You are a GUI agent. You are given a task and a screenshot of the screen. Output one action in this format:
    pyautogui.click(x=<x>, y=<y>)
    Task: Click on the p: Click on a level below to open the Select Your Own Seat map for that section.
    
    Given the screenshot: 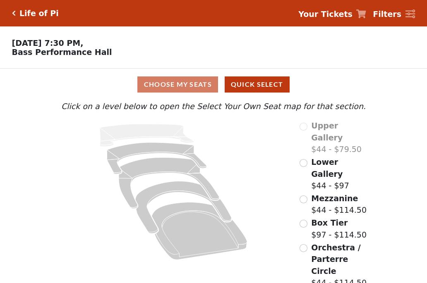 What is the action you would take?
    pyautogui.click(x=214, y=106)
    